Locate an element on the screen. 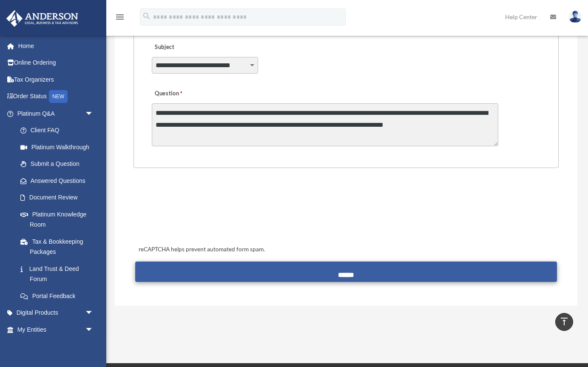 This screenshot has width=588, height=367. a: My Anderson Teamarrow_drop_down is located at coordinates (56, 346).